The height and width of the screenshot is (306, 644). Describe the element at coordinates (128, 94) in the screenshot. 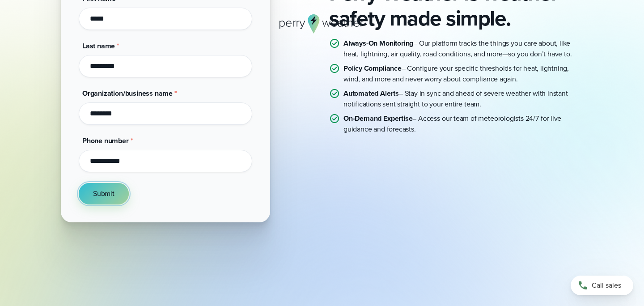

I see `span: Organization/business name` at that location.